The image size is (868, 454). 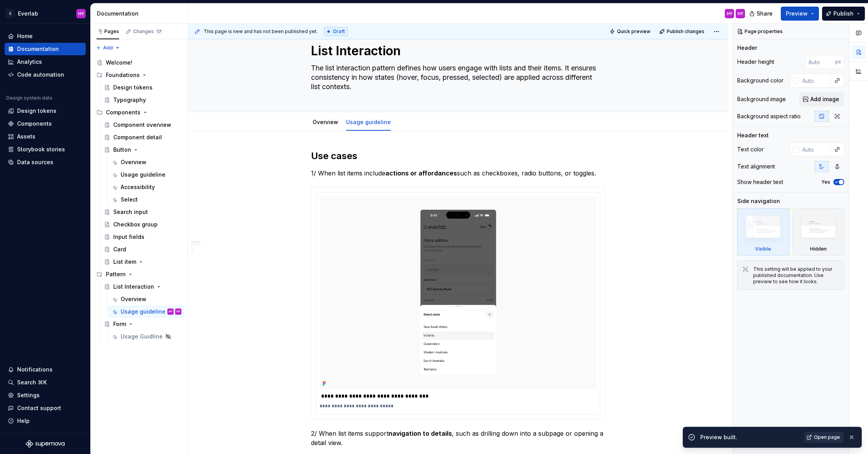 What do you see at coordinates (159, 32) in the screenshot?
I see `span: 17` at bounding box center [159, 32].